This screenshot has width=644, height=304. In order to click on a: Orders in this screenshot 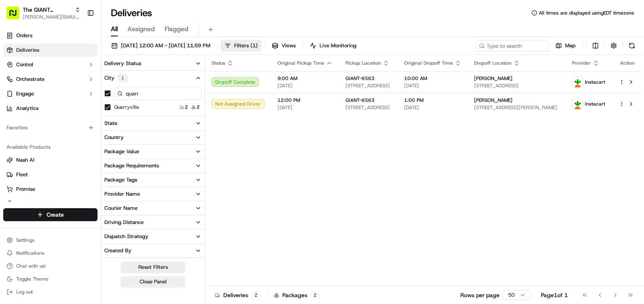, I will do `click(50, 36)`.